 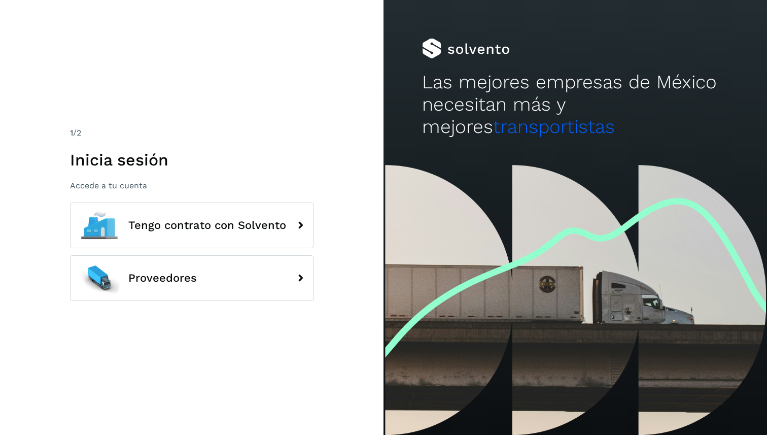 I want to click on span: Proveedores, so click(x=162, y=278).